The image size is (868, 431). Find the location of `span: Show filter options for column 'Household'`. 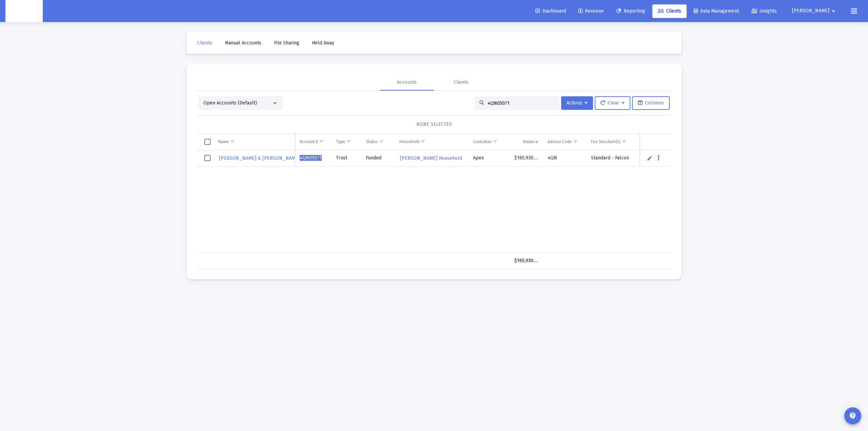

span: Show filter options for column 'Household' is located at coordinates (423, 142).